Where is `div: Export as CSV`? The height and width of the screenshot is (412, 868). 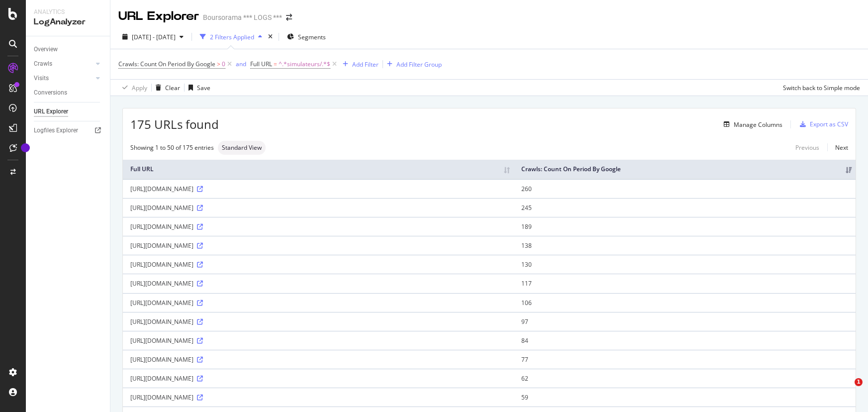 div: Export as CSV is located at coordinates (829, 124).